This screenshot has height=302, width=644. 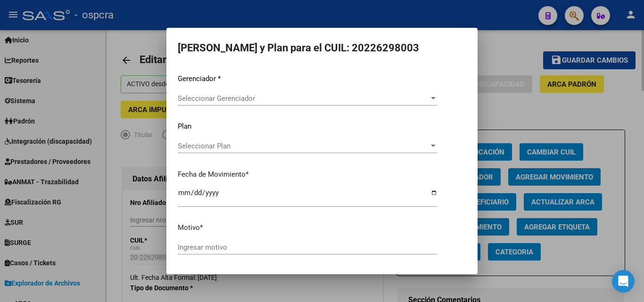 I want to click on p: Fecha de Movimiento, so click(x=322, y=174).